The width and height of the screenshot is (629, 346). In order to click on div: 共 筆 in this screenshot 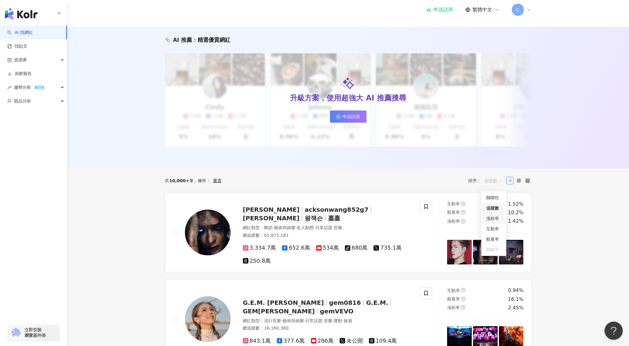, I will do `click(179, 181)`.